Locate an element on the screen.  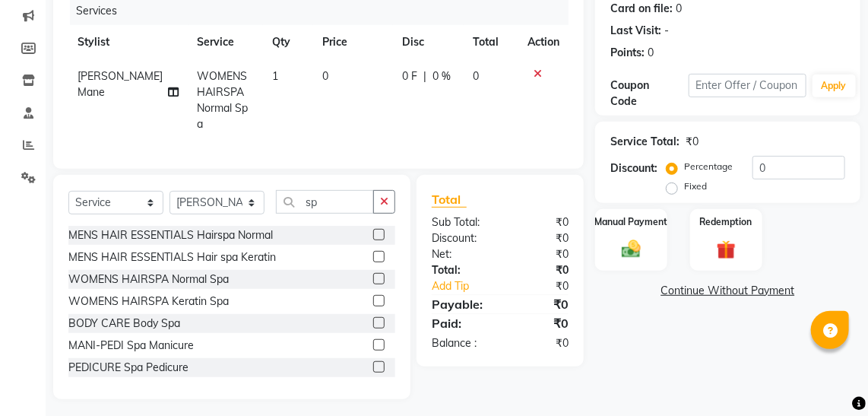
div: Last Visit: is located at coordinates (636, 30).